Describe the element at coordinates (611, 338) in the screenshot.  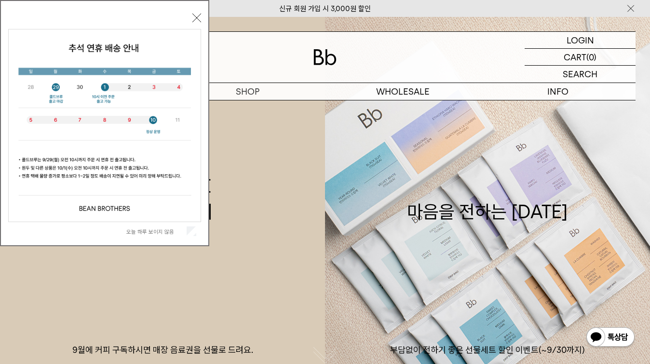
I see `img: 카카오톡 채널 1:1 채팅 버튼` at that location.